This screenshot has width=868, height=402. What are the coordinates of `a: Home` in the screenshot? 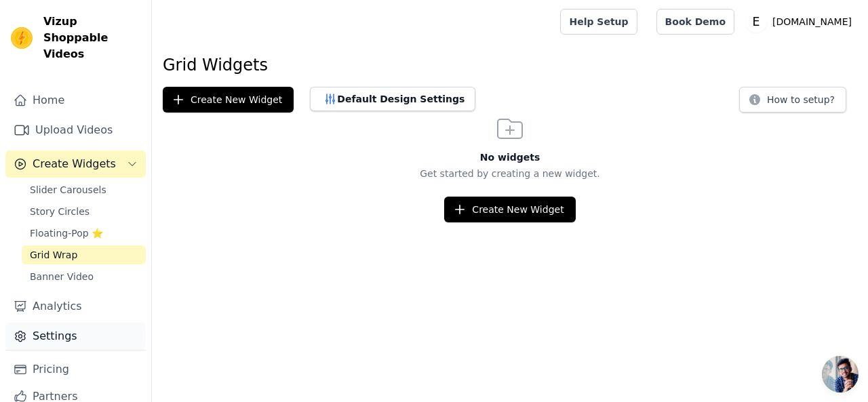 It's located at (75, 100).